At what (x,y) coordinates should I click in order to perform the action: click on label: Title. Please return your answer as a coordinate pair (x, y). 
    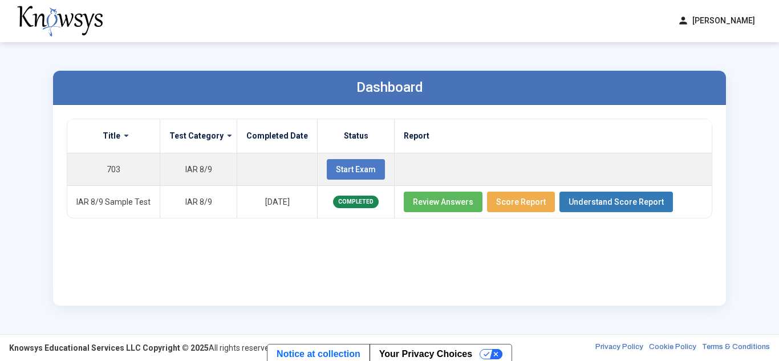
    Looking at the image, I should click on (111, 136).